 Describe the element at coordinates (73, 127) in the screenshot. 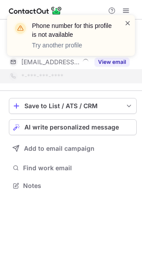

I see `button: AI write personalized message` at that location.